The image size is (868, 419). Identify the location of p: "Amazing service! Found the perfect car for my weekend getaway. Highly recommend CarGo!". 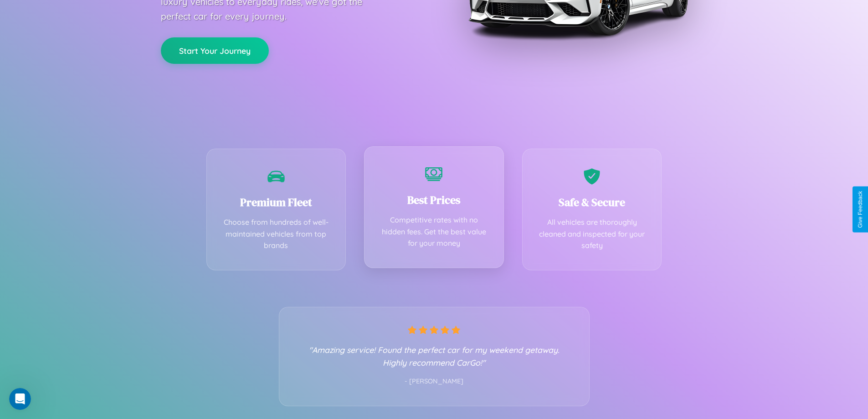
(434, 356).